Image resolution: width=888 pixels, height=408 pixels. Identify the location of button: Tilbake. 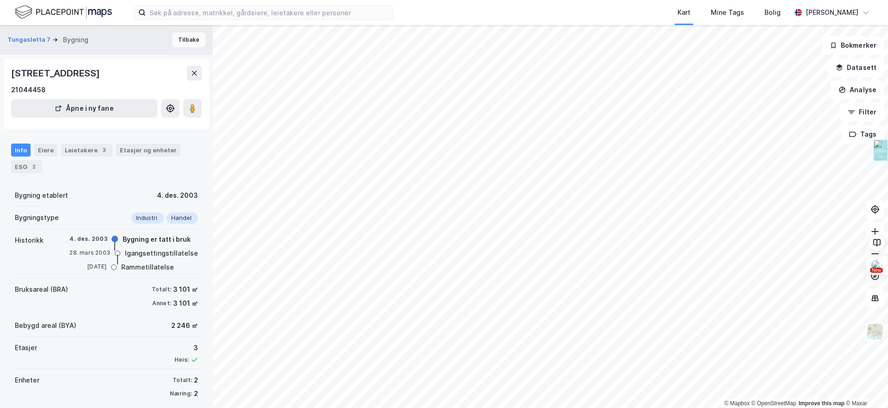
(189, 40).